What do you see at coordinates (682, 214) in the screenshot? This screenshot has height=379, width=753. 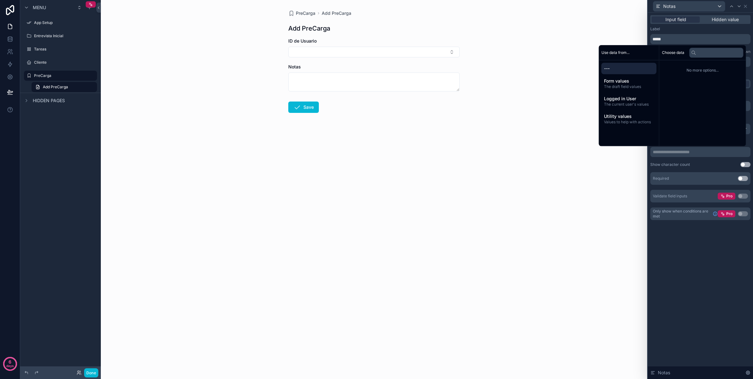 I see `span: Only show when conditions are met` at bounding box center [682, 214].